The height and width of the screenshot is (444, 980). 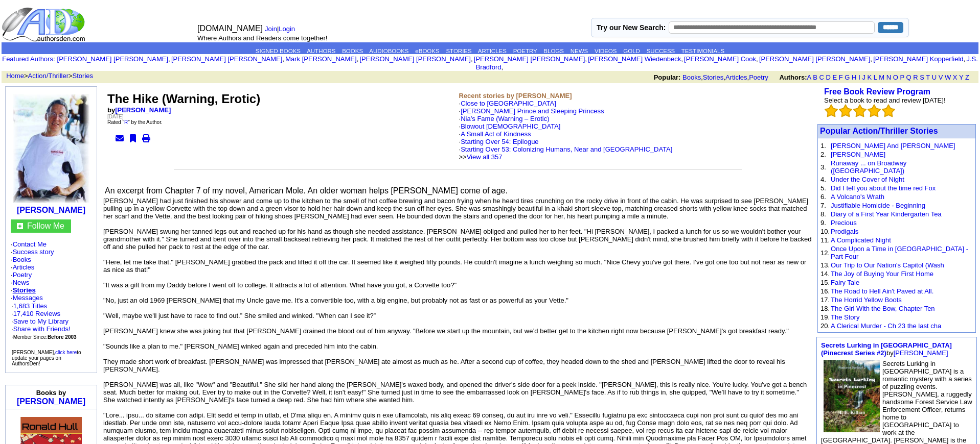 I want to click on font: 17., so click(x=825, y=299).